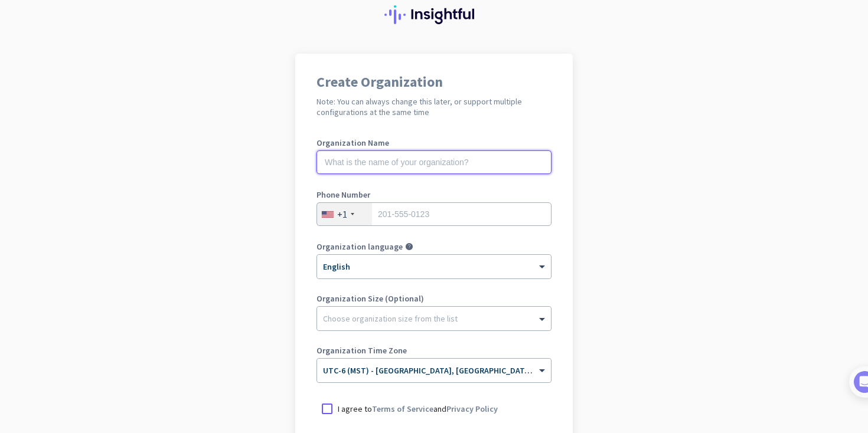  I want to click on label: Organization language, so click(359, 246).